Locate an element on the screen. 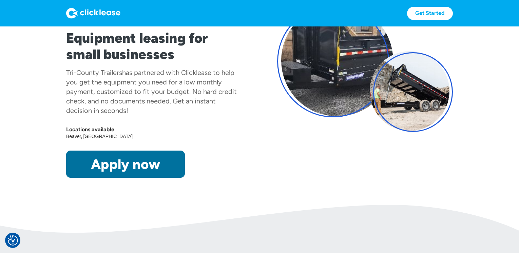 The image size is (519, 253). div: Beaver is located at coordinates (75, 136).